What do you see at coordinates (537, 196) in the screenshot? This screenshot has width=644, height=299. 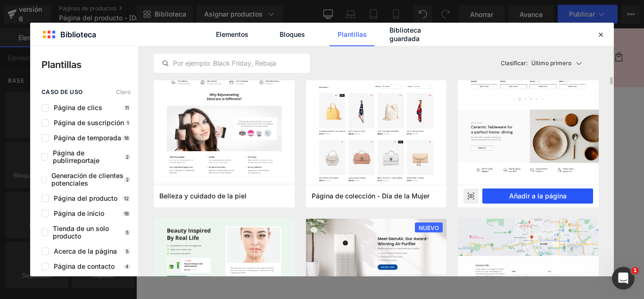 I see `button: Añadir a la página` at bounding box center [537, 196].